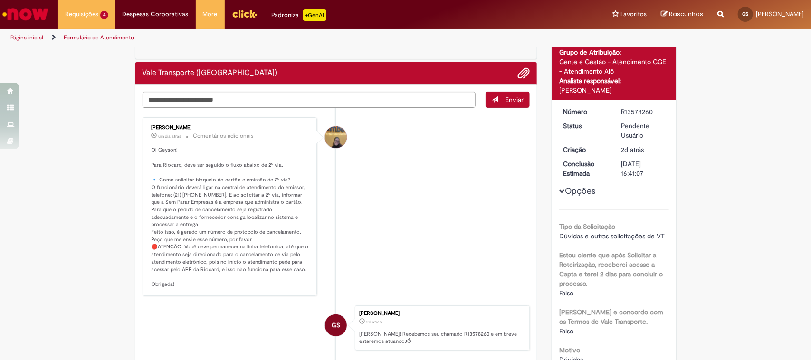 This screenshot has width=811, height=360. Describe the element at coordinates (585, 112) in the screenshot. I see `dt: Número` at that location.